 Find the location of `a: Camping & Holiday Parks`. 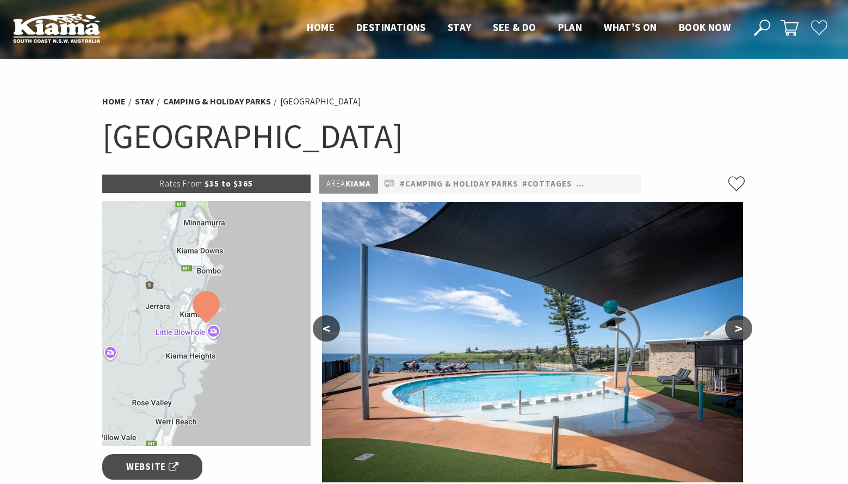

a: Camping & Holiday Parks is located at coordinates (217, 101).